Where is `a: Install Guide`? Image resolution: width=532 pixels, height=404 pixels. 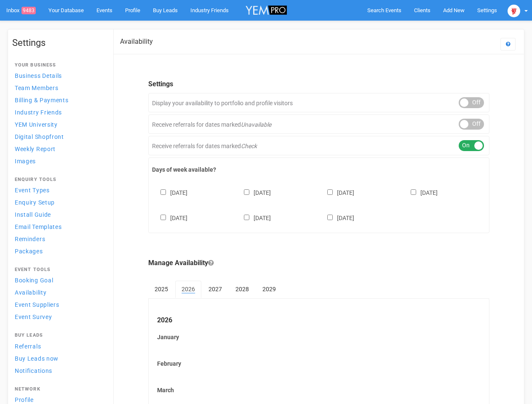 a: Install Guide is located at coordinates (58, 215).